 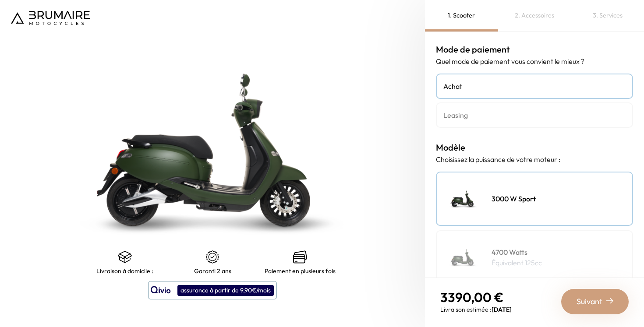 I want to click on h4: Leasing, so click(x=534, y=115).